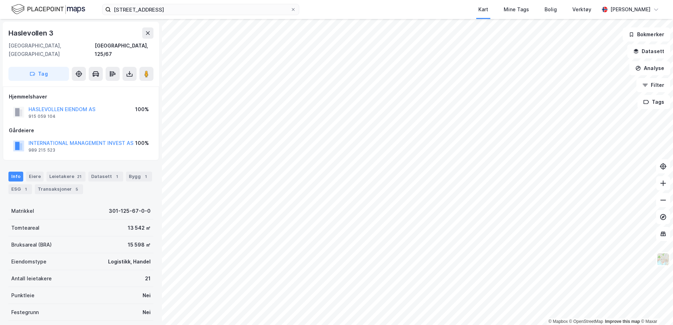 The image size is (673, 325). What do you see at coordinates (31, 33) in the screenshot?
I see `div: Haslevollen 3` at bounding box center [31, 33].